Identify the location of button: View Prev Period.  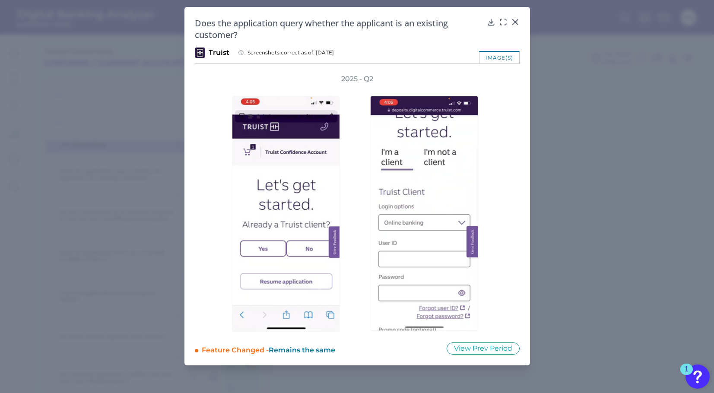
(483, 349).